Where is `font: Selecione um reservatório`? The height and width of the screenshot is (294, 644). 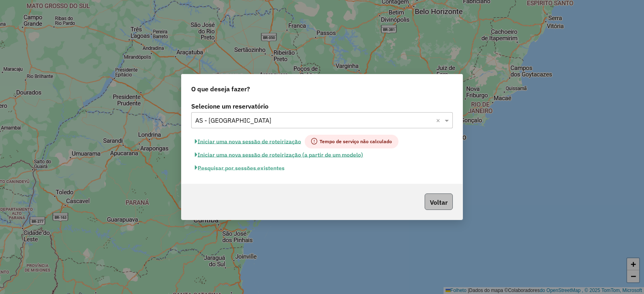 font: Selecione um reservatório is located at coordinates (230, 106).